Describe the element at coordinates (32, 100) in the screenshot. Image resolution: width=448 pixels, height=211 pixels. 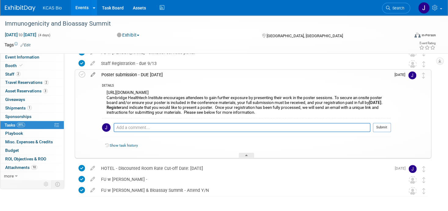
I see `a: Giveaways` at that location.